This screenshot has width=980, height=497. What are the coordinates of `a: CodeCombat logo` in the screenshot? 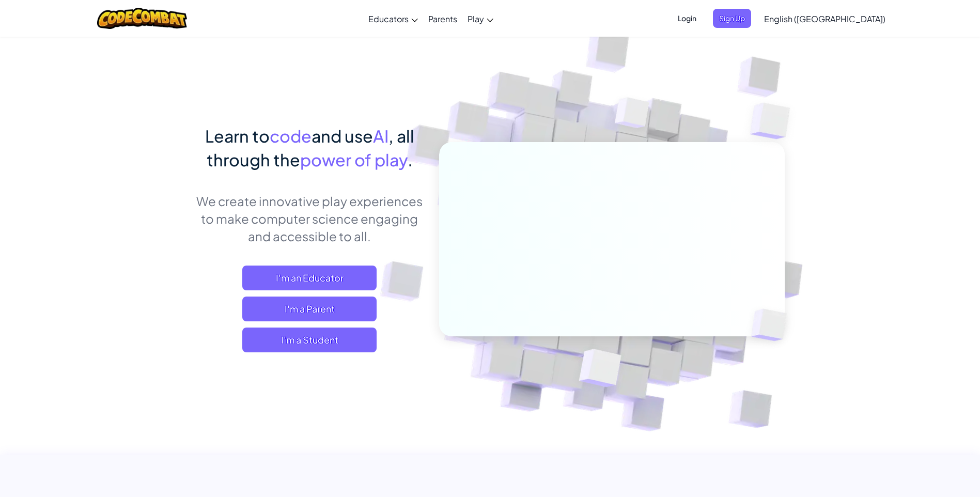 It's located at (142, 18).